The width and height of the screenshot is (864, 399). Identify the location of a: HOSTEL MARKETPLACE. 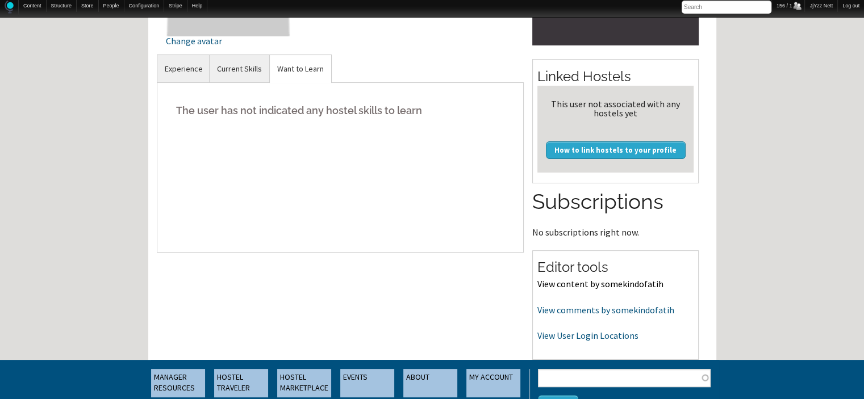
(304, 383).